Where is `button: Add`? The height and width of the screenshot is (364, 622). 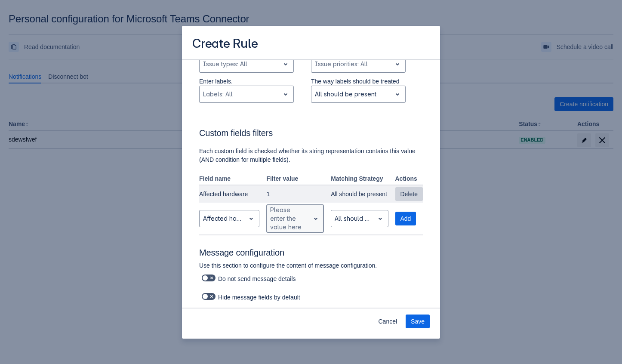
button: Add is located at coordinates (406, 219).